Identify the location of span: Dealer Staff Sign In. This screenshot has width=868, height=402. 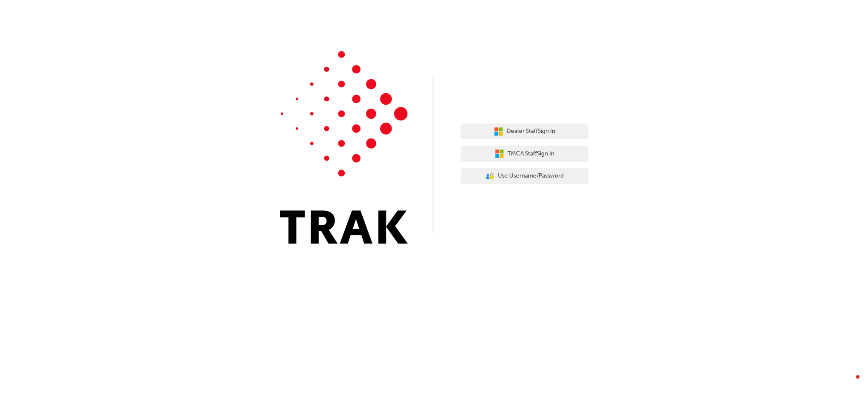
(531, 131).